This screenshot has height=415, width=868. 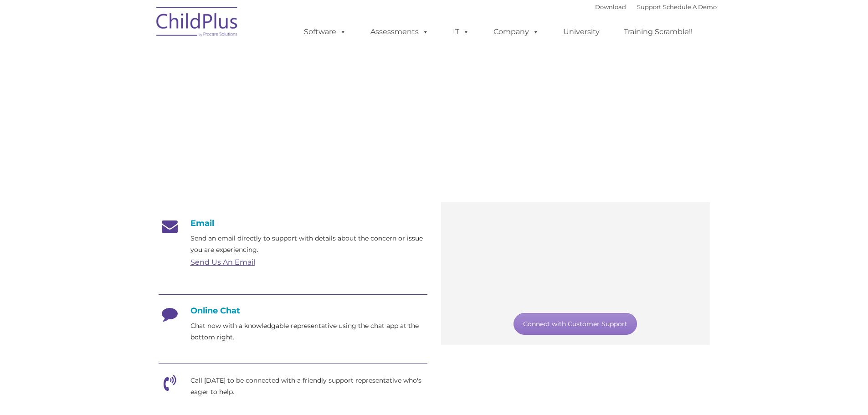 What do you see at coordinates (461, 32) in the screenshot?
I see `a: IT` at bounding box center [461, 32].